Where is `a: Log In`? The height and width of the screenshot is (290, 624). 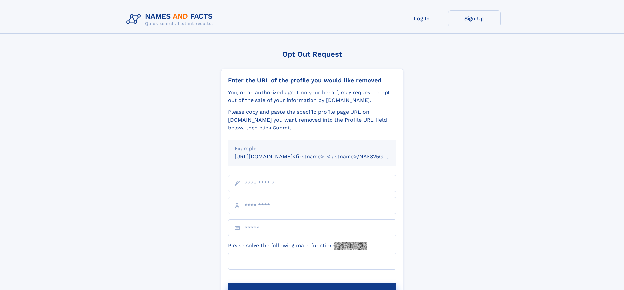
a: Log In is located at coordinates (422, 18).